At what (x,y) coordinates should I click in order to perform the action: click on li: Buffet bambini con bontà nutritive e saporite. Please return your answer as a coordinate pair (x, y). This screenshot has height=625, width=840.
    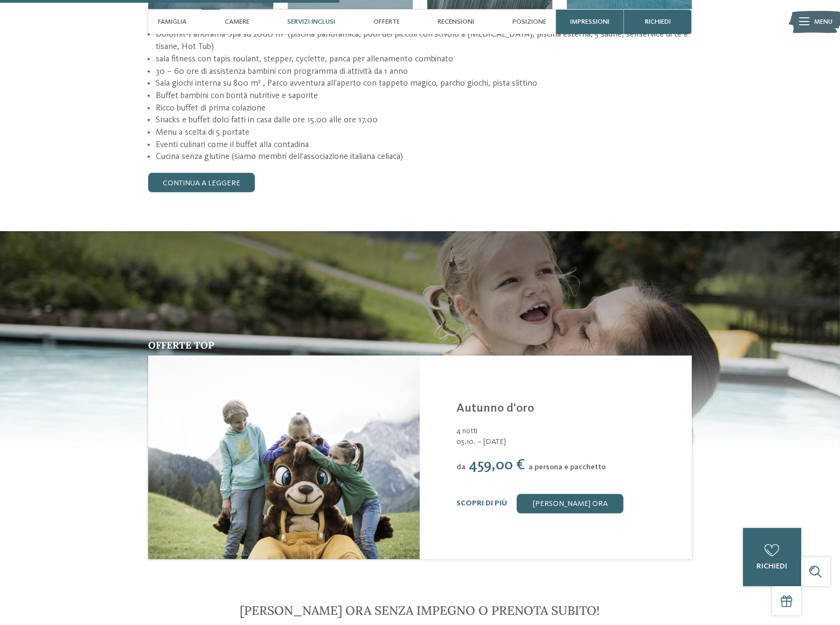
    Looking at the image, I should click on (424, 95).